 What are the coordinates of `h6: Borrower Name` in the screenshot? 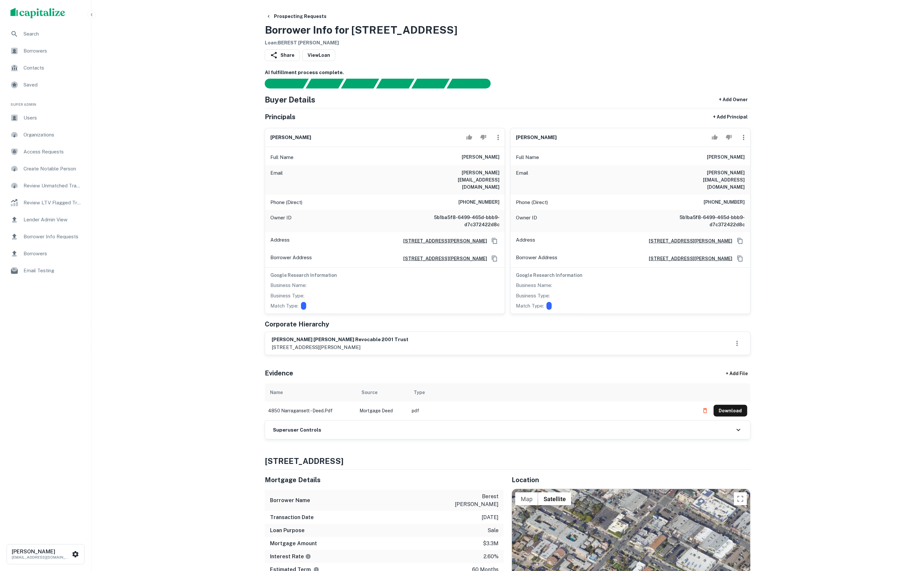 It's located at (290, 500).